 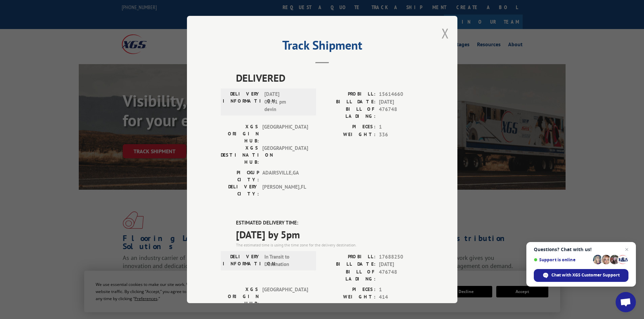 What do you see at coordinates (240, 190) in the screenshot?
I see `label: DELIVERY CITY:` at bounding box center [240, 190].